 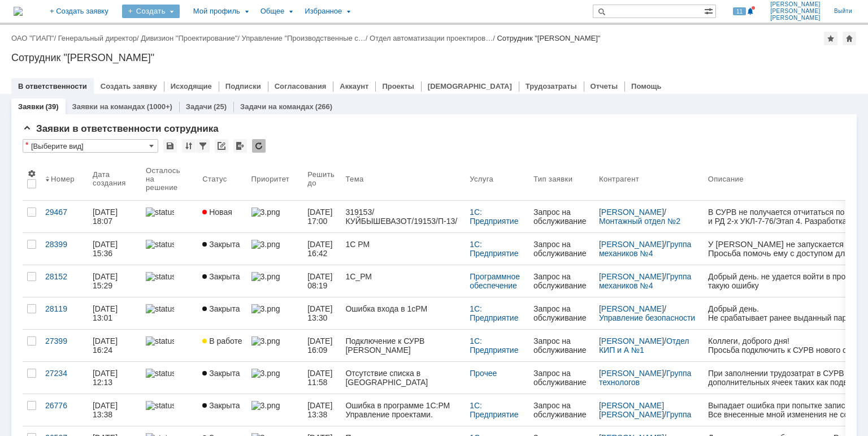 I want to click on div: Добавить в избранное, so click(x=831, y=38).